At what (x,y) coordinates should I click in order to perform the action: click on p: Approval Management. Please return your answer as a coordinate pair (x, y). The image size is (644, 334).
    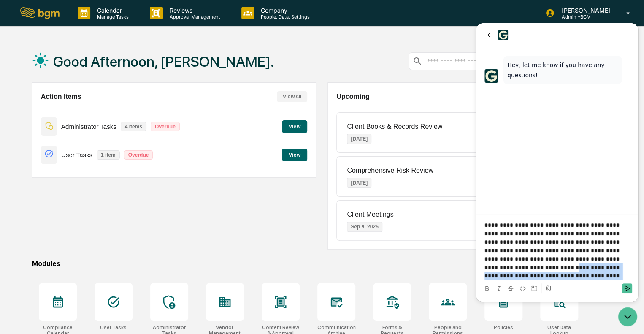
    Looking at the image, I should click on (194, 17).